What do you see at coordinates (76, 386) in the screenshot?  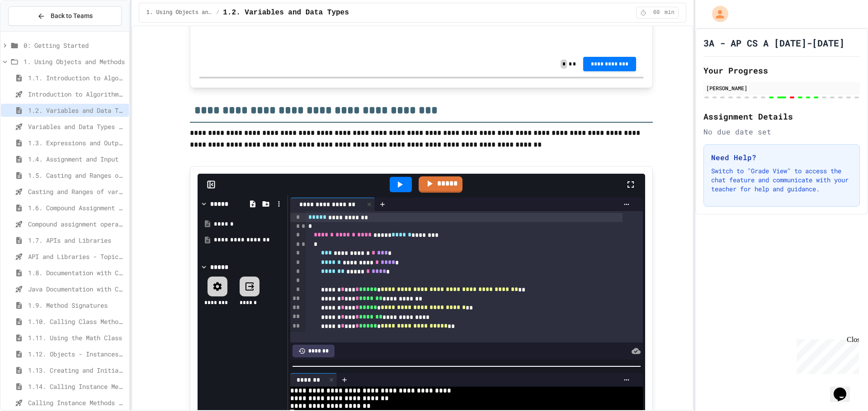 I see `span: 1.14. Calling Instance Methods` at bounding box center [76, 386].